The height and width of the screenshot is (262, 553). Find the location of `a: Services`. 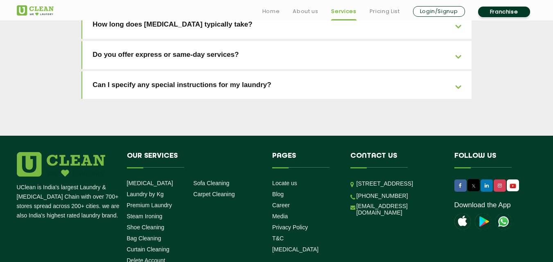

a: Services is located at coordinates (343, 11).